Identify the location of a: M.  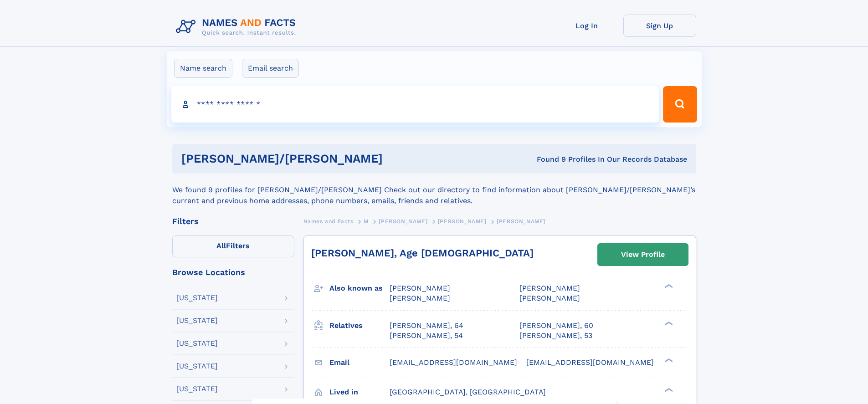
(366, 221).